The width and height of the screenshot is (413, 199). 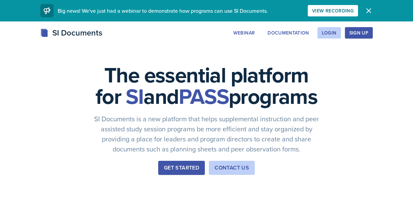 I want to click on div: Login, so click(x=329, y=33).